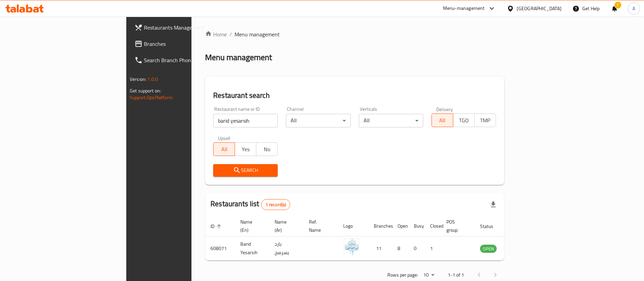 This screenshot has width=644, height=281. I want to click on span: 1 record(s), so click(276, 205).